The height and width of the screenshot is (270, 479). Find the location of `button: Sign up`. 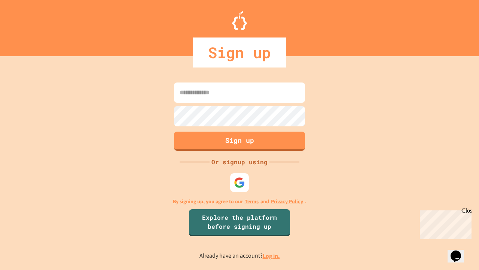

button: Sign up is located at coordinates (240, 141).